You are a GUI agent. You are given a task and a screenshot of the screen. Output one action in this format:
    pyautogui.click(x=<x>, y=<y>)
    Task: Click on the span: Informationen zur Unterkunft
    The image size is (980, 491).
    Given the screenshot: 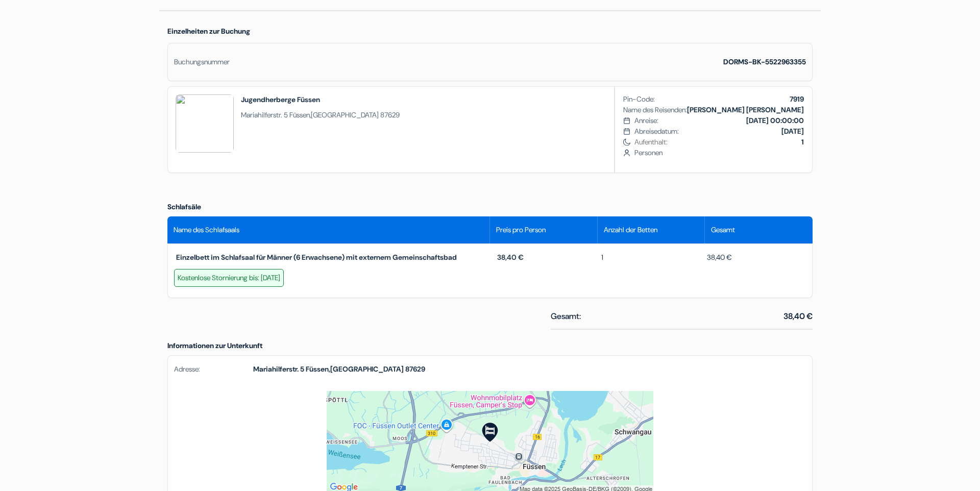 What is the action you would take?
    pyautogui.click(x=215, y=345)
    